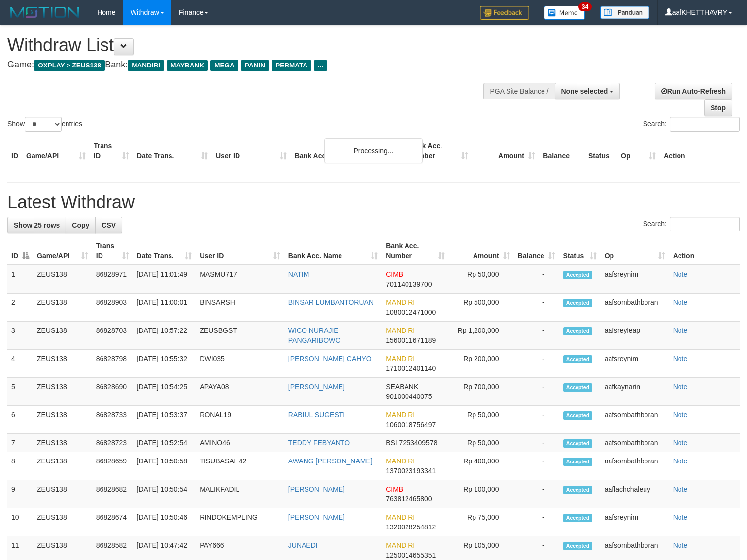  I want to click on th: Bank Acc. Name, so click(348, 150).